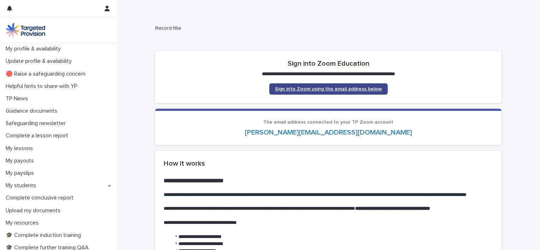  I want to click on h2: How it works, so click(328, 164).